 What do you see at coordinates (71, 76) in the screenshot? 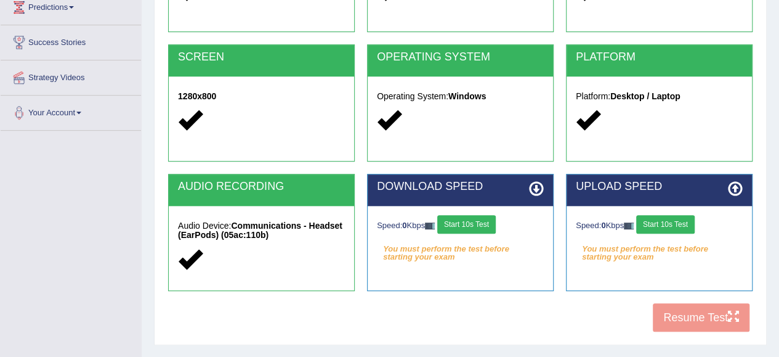
I see `a: Strategy Videos` at bounding box center [71, 76].